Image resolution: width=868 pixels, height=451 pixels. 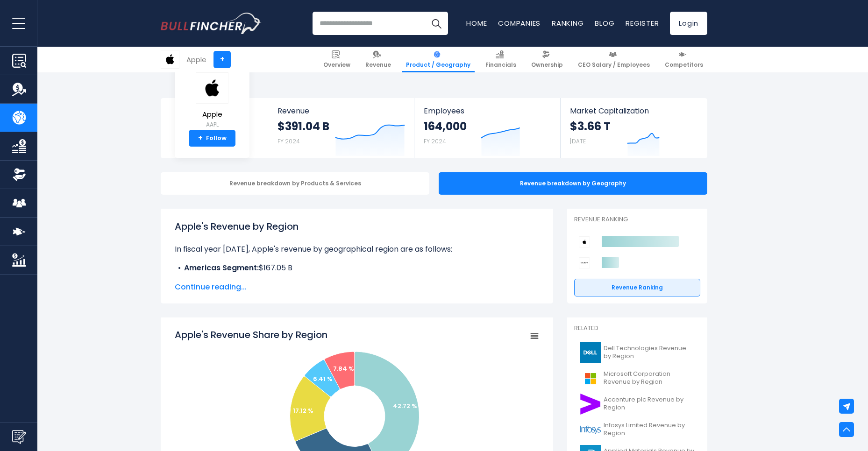 What do you see at coordinates (438, 59) in the screenshot?
I see `a: Product / Geography` at bounding box center [438, 59].